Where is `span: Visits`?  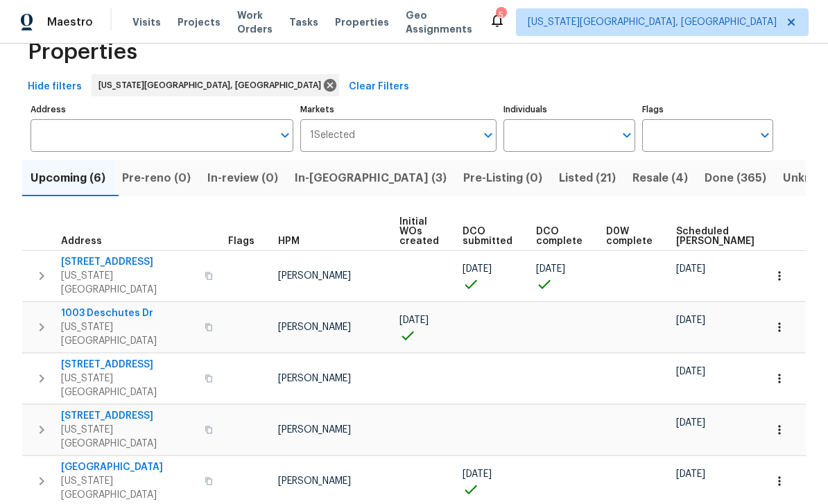 span: Visits is located at coordinates (146, 22).